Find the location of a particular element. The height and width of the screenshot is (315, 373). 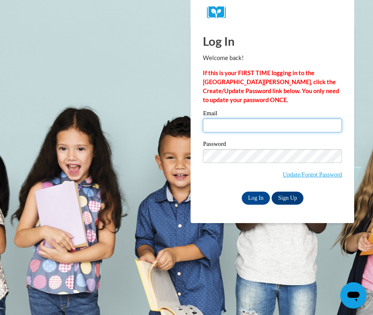

label: Password is located at coordinates (272, 145).